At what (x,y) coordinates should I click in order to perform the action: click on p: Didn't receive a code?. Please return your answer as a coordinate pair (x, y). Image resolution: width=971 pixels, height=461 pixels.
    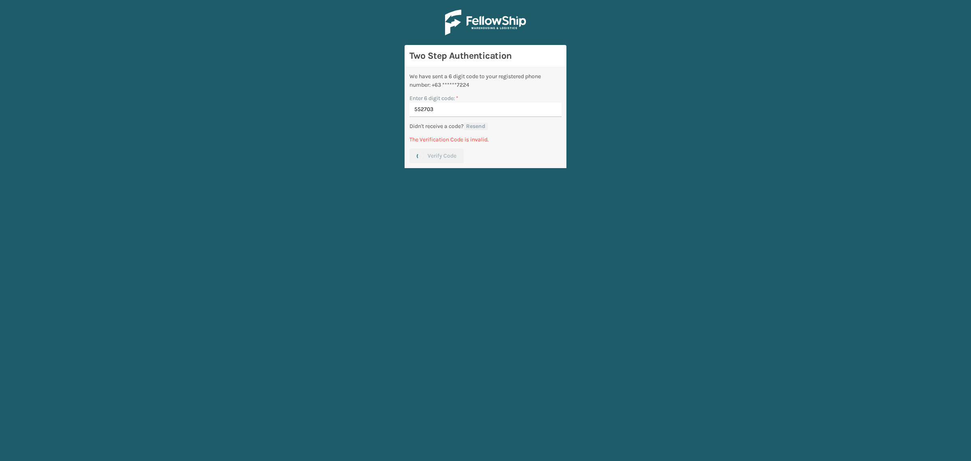
    Looking at the image, I should click on (437, 126).